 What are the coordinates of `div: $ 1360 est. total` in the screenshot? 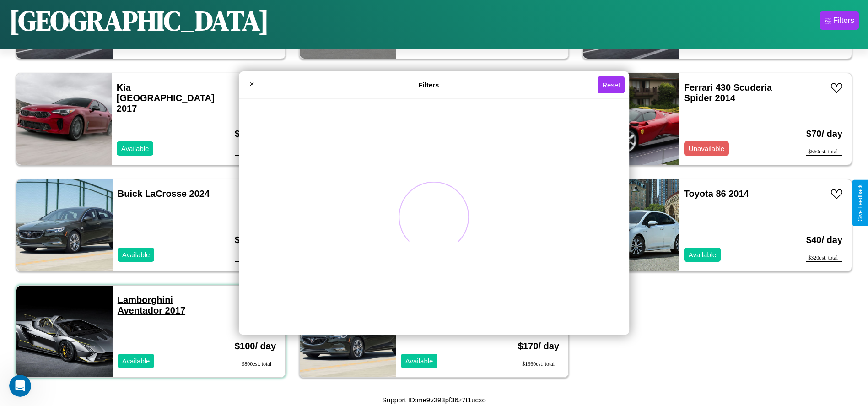 It's located at (539, 364).